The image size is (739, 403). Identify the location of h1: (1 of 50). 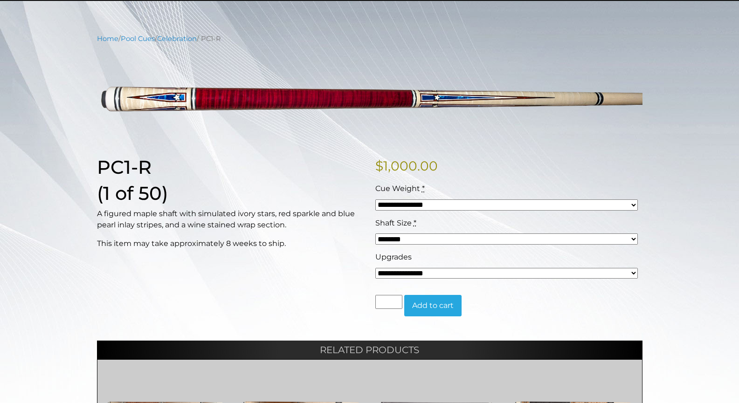
(230, 193).